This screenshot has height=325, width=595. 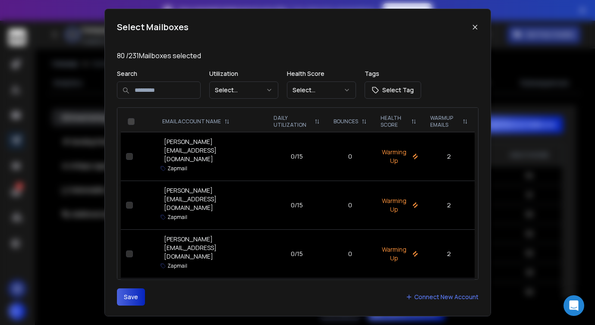 What do you see at coordinates (573, 306) in the screenshot?
I see `div: Open Intercom Messenger` at bounding box center [573, 306].